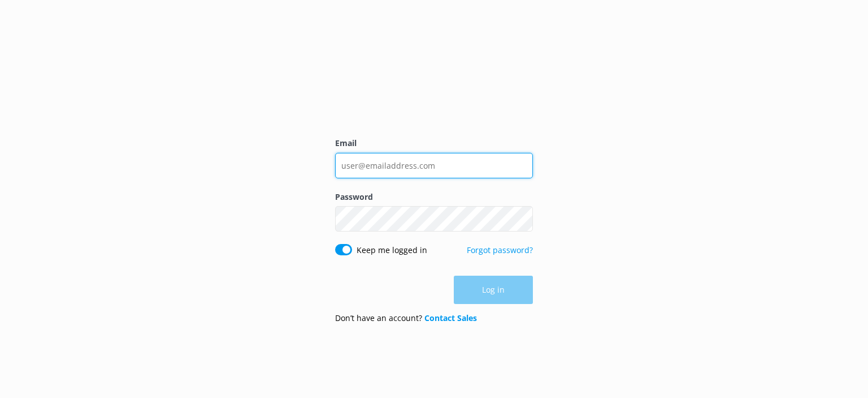 The height and width of the screenshot is (398, 868). Describe the element at coordinates (500, 249) in the screenshot. I see `a: Forgot password?` at that location.